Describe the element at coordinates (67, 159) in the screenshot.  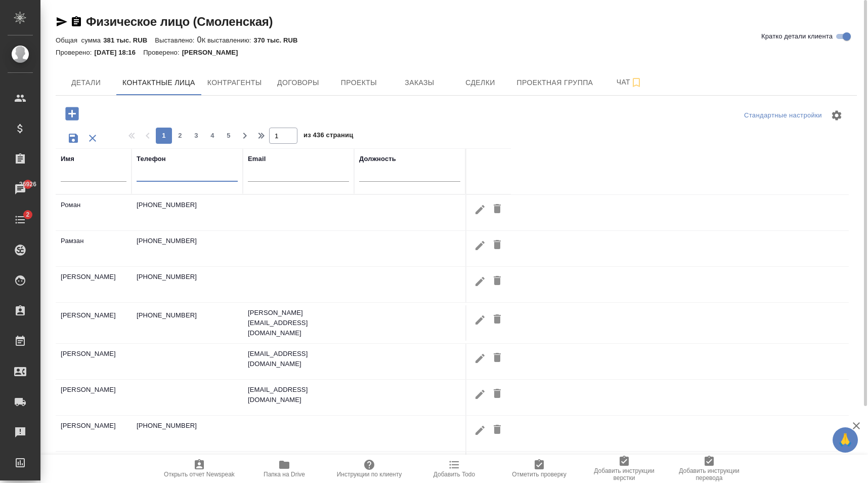
I see `div: Имя` at that location.